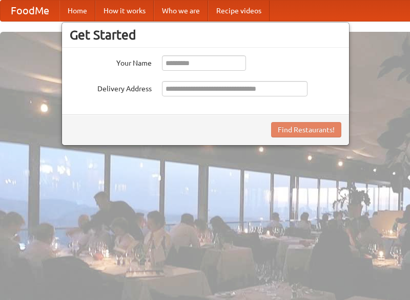 The height and width of the screenshot is (300, 410). What do you see at coordinates (206, 35) in the screenshot?
I see `h3: Get Started` at bounding box center [206, 35].